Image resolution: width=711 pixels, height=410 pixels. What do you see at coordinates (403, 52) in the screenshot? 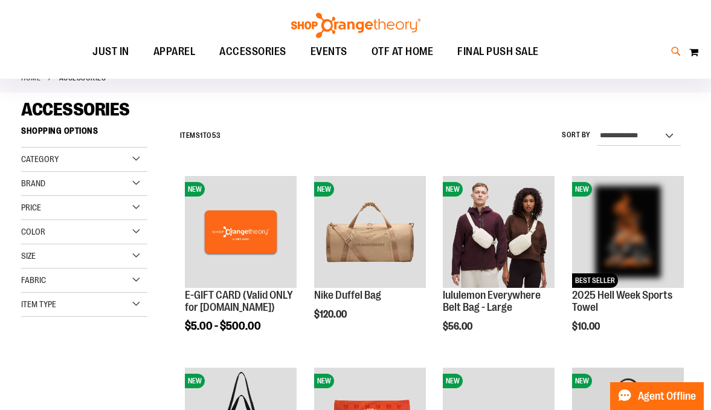
I see `a: OTF AT HOME` at bounding box center [403, 52].